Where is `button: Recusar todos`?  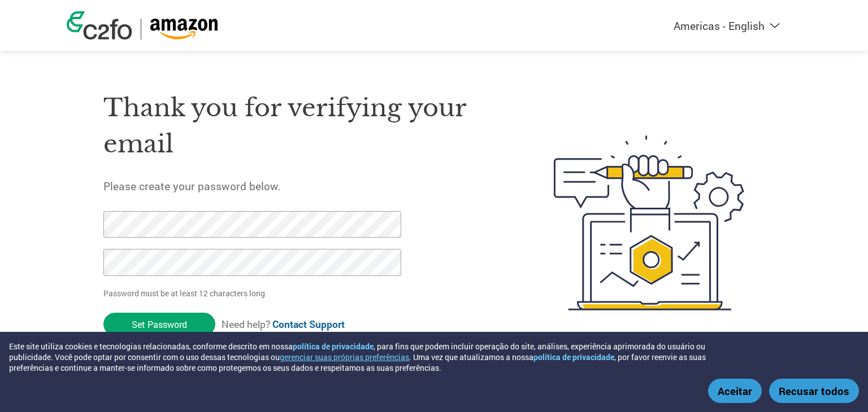
button: Recusar todos is located at coordinates (813, 391).